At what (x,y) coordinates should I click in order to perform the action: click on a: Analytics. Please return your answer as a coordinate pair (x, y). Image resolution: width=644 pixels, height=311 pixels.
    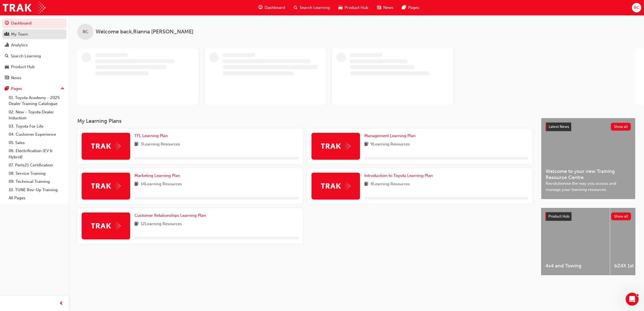
    Looking at the image, I should click on (34, 45).